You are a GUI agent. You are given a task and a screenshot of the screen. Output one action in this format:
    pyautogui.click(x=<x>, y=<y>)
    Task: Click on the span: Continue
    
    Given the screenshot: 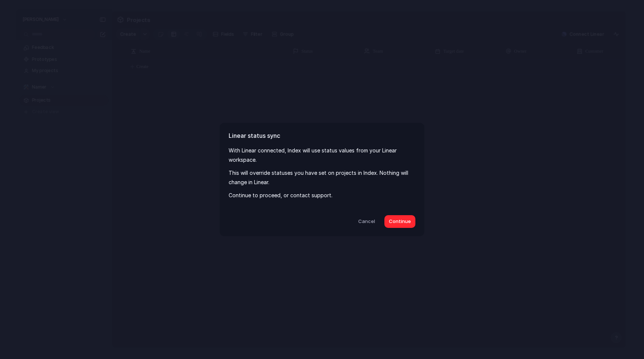 What is the action you would take?
    pyautogui.click(x=400, y=222)
    